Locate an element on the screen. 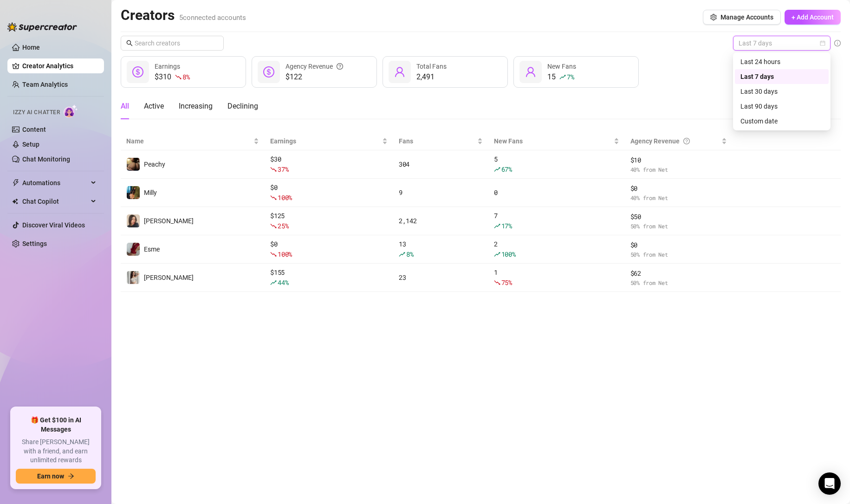 The height and width of the screenshot is (504, 850). span: 75 % is located at coordinates (506, 282).